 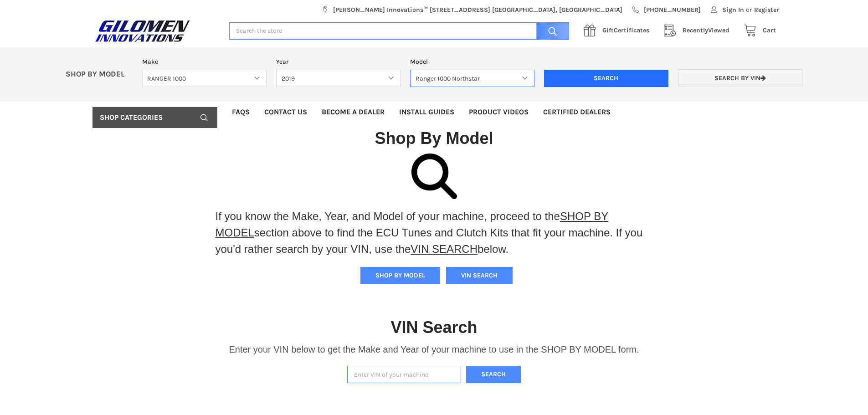 What do you see at coordinates (99, 74) in the screenshot?
I see `p: SHOP BY MODEL` at bounding box center [99, 74].